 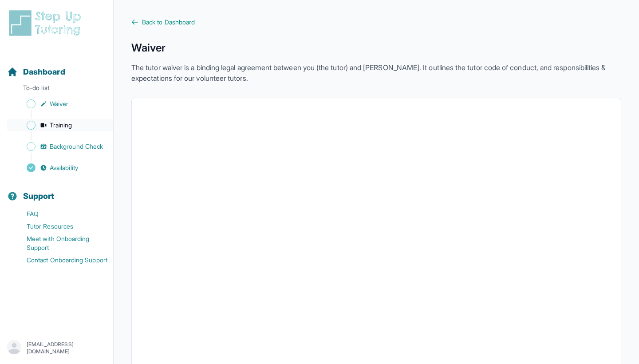 I want to click on a: Contact Onboarding Support, so click(x=60, y=260).